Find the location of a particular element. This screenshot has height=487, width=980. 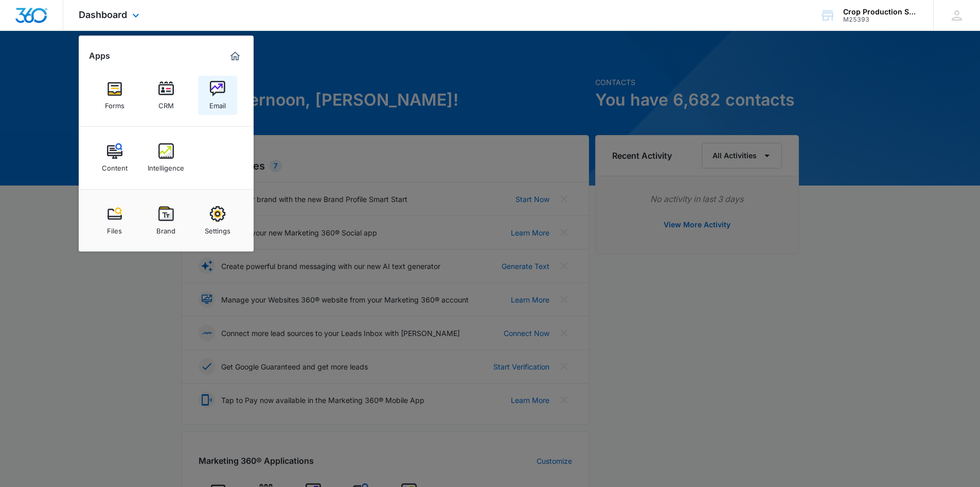

a: Brand is located at coordinates (166, 221).